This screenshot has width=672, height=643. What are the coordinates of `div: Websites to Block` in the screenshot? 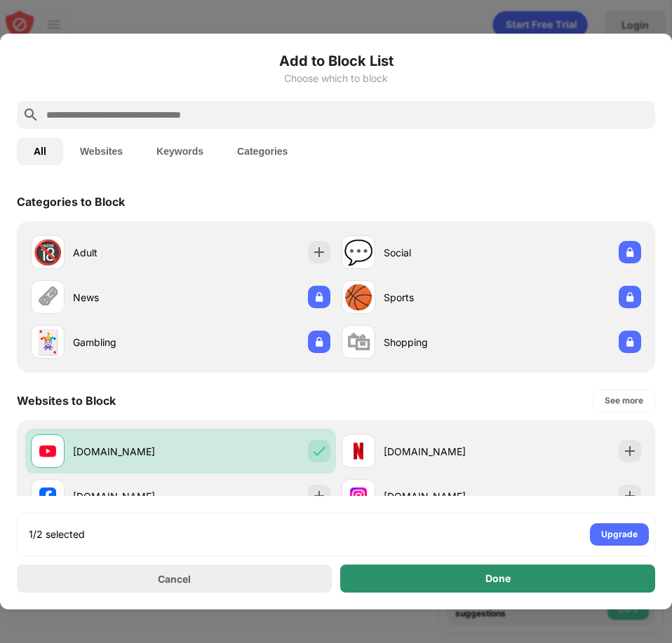 It's located at (66, 401).